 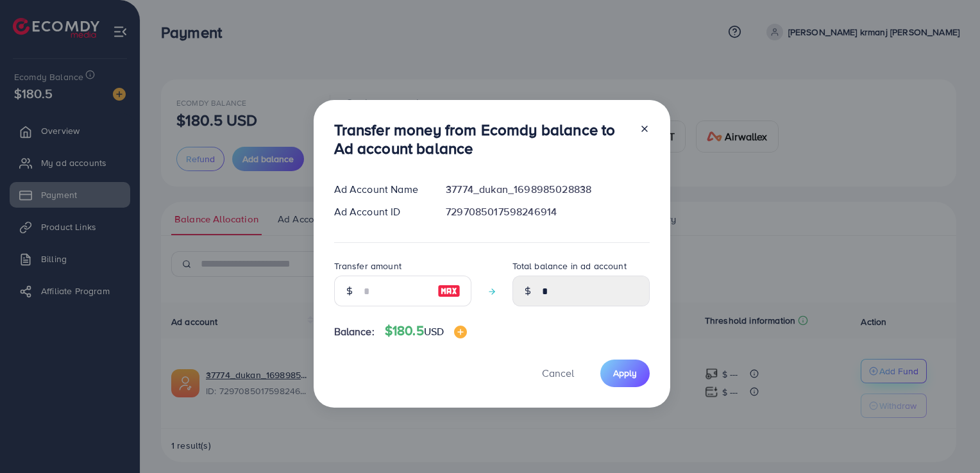 What do you see at coordinates (558, 373) in the screenshot?
I see `span: Cancel` at bounding box center [558, 373].